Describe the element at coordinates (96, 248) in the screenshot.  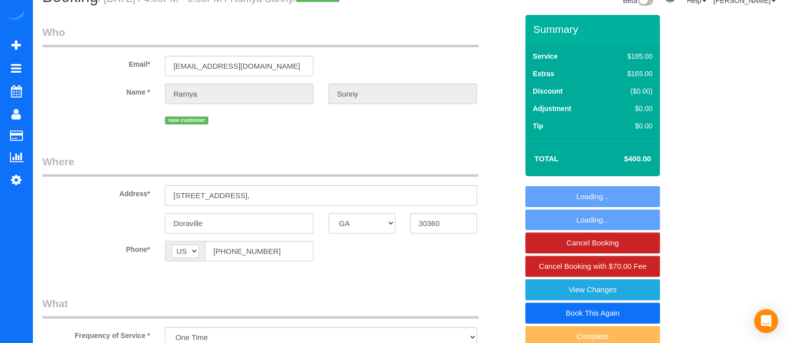
I see `label: Phone*` at that location.